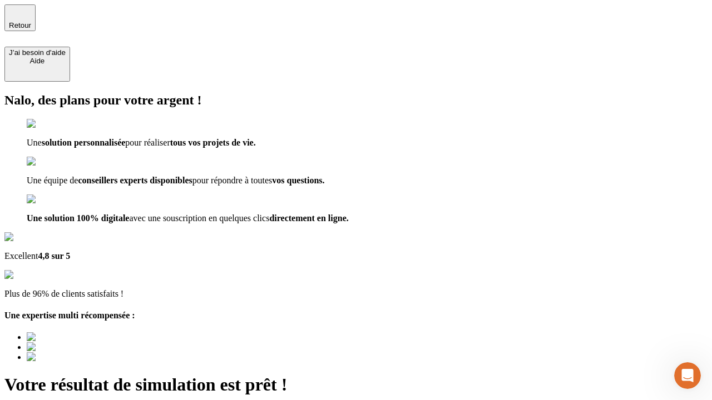 The height and width of the screenshot is (400, 712). I want to click on div: Aide, so click(37, 61).